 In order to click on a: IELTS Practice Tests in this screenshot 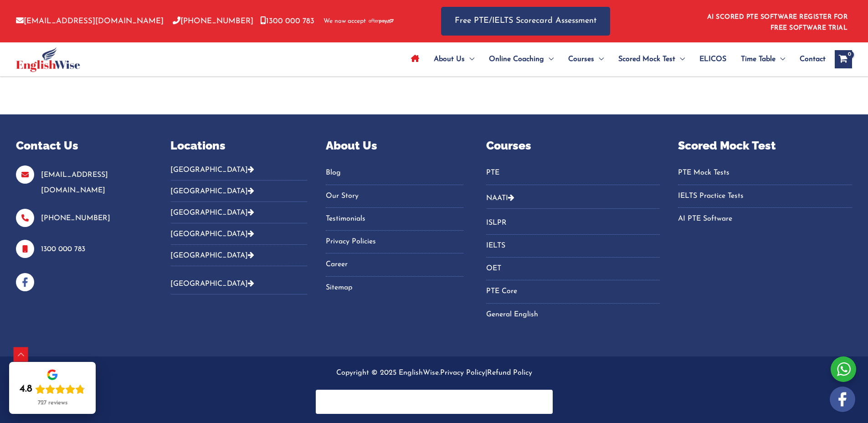, I will do `click(765, 196)`.